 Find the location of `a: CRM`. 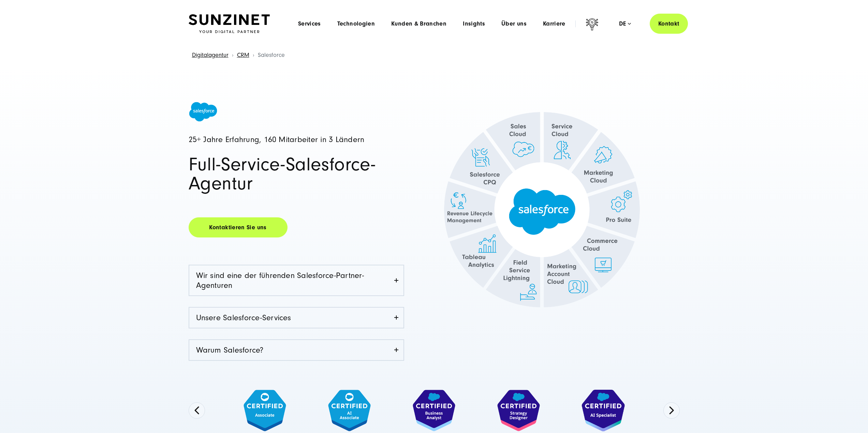

a: CRM is located at coordinates (243, 55).